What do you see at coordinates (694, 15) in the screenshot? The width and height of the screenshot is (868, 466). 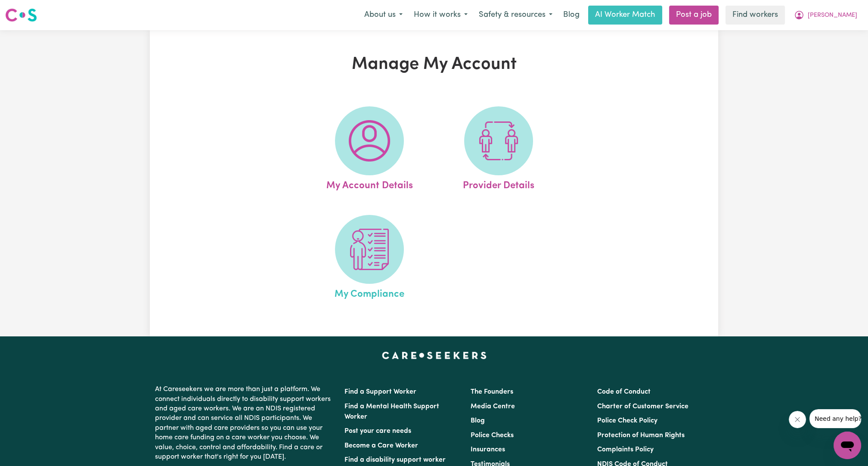 I see `a: Post a job` at bounding box center [694, 15].